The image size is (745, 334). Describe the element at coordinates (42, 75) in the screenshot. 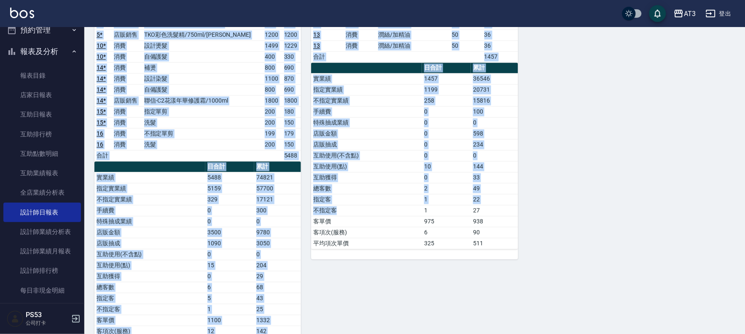

I see `a: 報表目錄` at that location.